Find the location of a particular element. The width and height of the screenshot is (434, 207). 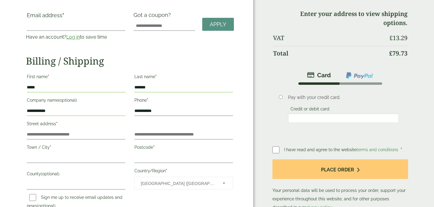

a: Log in is located at coordinates (73, 37).